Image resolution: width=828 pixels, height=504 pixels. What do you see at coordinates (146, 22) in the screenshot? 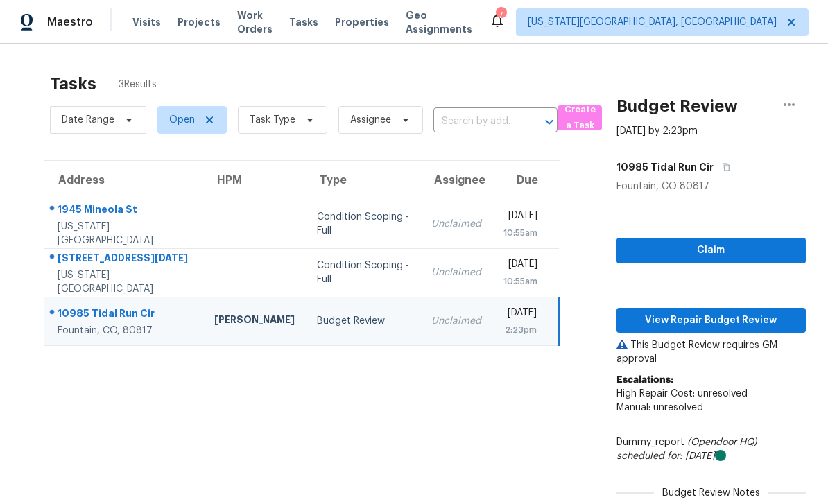
I see `span: Visits` at bounding box center [146, 22].